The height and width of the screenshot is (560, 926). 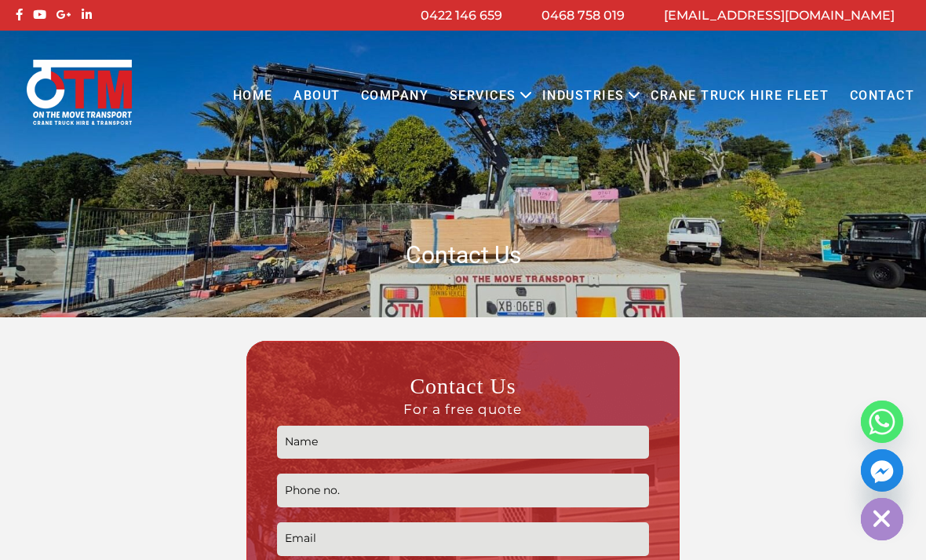 I want to click on input: Name, so click(x=463, y=442).